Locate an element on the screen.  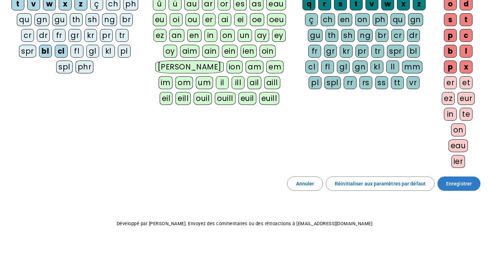
div: ouil is located at coordinates (203, 98).